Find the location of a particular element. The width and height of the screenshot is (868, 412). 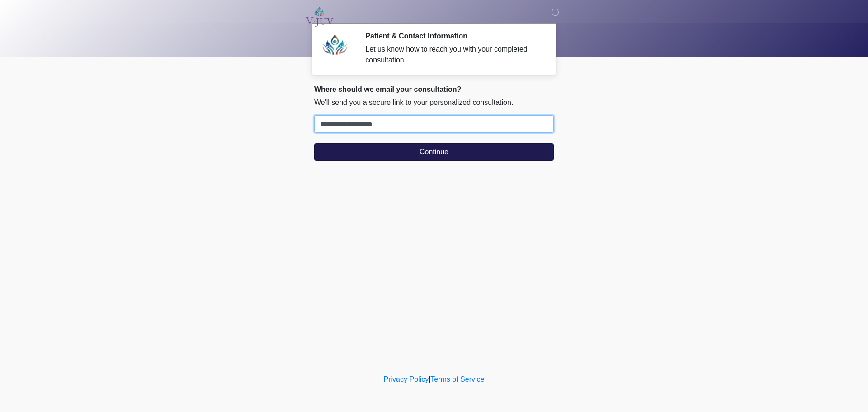

h2: Patient & Contact Information is located at coordinates (453, 36).